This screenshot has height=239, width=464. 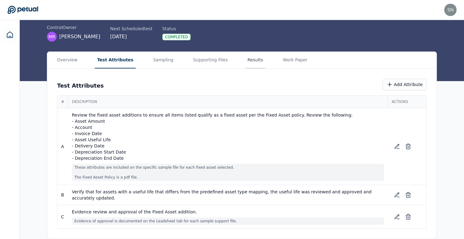 What do you see at coordinates (404, 84) in the screenshot?
I see `button: Add Attribute` at bounding box center [404, 84].